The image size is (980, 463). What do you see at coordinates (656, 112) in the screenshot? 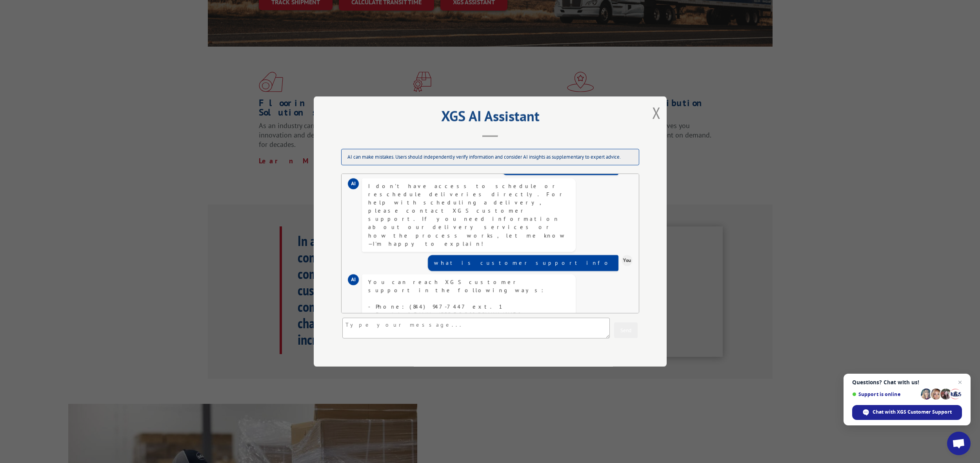
I see `button: Close modal` at bounding box center [656, 112].